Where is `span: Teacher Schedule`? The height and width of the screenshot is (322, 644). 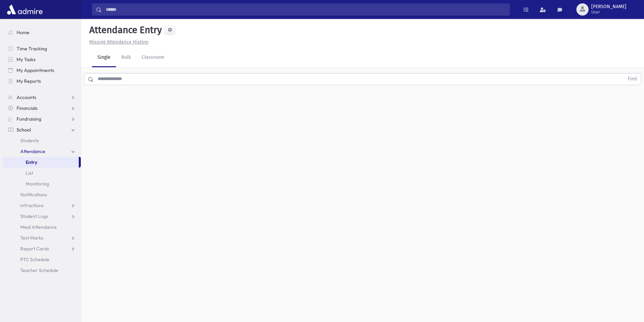 span: Teacher Schedule is located at coordinates (39, 270).